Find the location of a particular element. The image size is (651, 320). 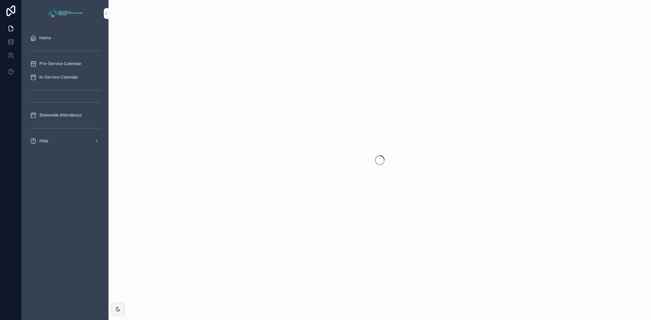

a: Help is located at coordinates (65, 141).